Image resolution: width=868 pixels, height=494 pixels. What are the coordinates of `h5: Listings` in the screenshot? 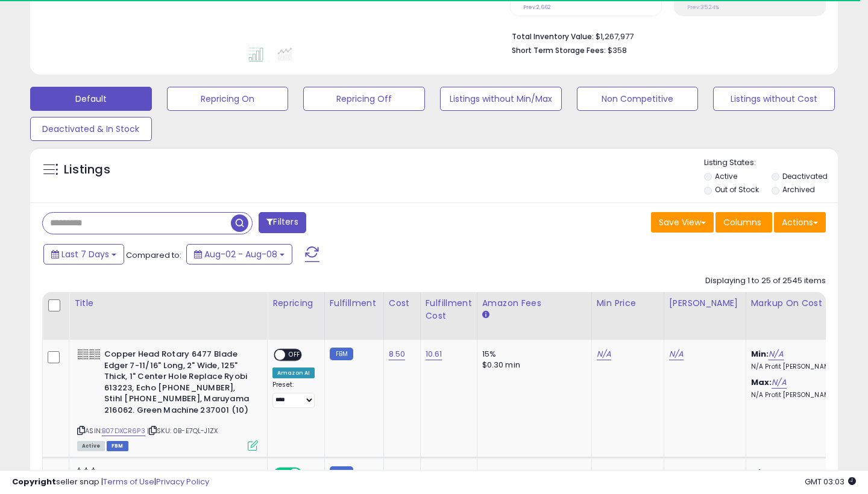 It's located at (87, 170).